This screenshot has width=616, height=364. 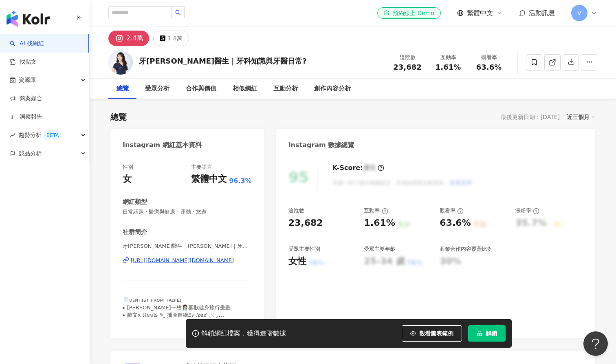 What do you see at coordinates (27, 44) in the screenshot?
I see `a: searchAI 找網紅` at bounding box center [27, 44].